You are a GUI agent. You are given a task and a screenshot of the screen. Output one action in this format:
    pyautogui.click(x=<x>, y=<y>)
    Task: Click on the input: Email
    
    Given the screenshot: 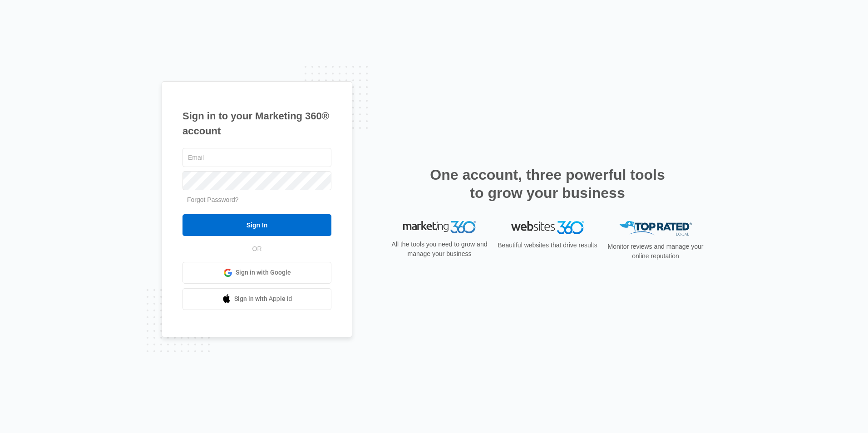 What is the action you would take?
    pyautogui.click(x=257, y=157)
    